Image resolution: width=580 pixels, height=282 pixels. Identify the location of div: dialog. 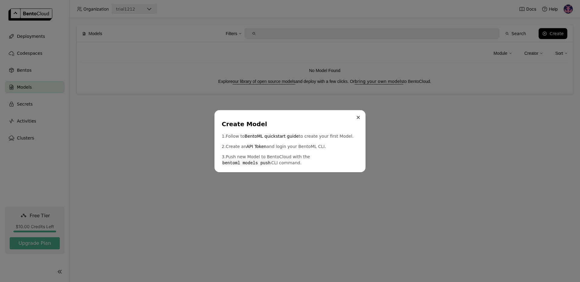
(290, 141).